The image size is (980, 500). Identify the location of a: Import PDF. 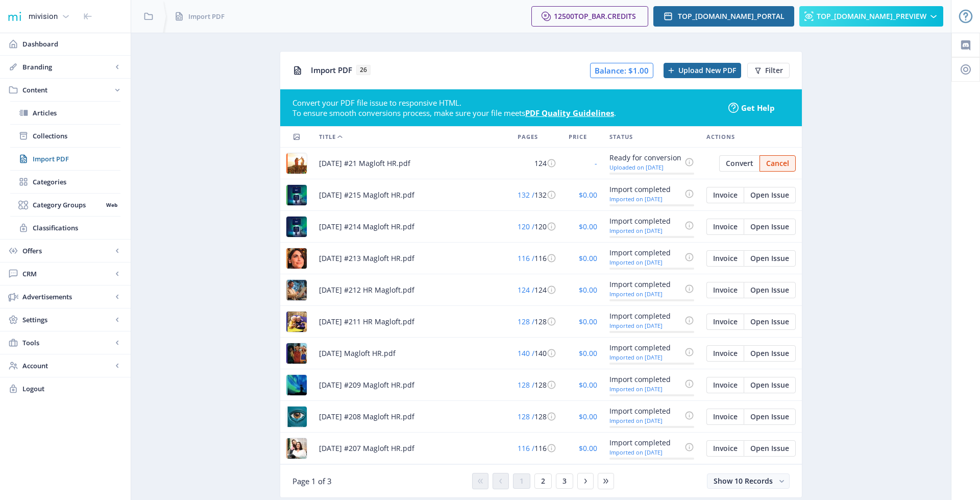
(65, 159).